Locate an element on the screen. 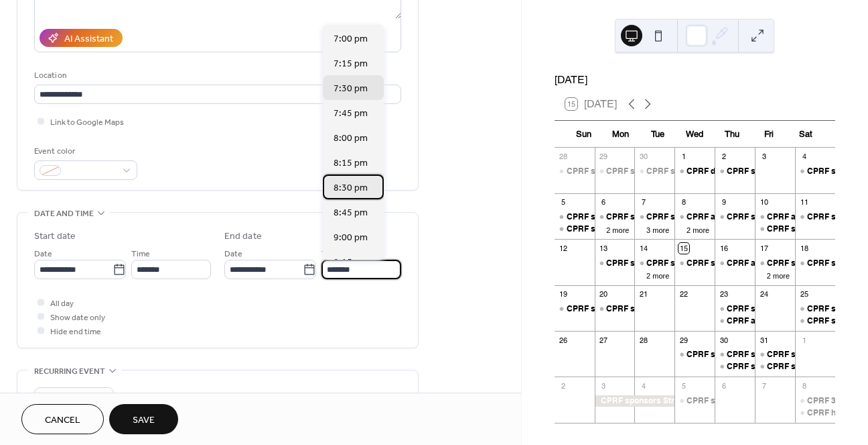 This screenshot has width=868, height=445. div: 7 is located at coordinates (643, 201).